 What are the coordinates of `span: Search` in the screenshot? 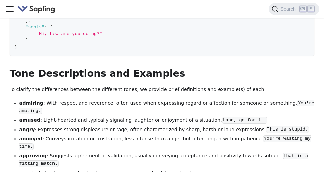 It's located at (289, 9).